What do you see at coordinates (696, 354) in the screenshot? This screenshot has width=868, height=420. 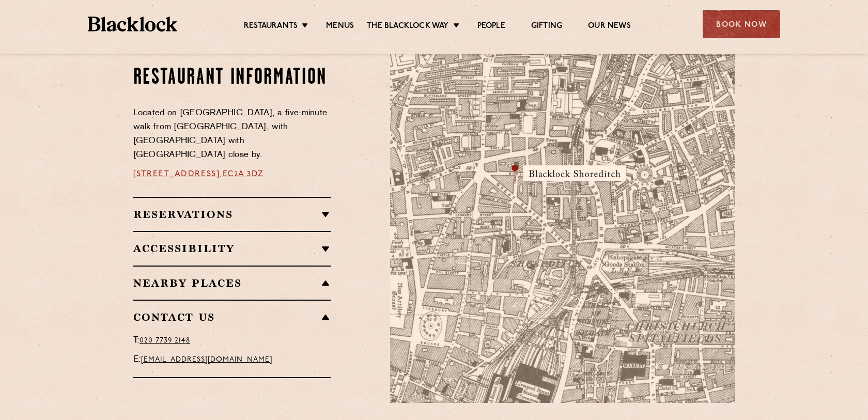 I see `img: svg%3E` at bounding box center [696, 354].